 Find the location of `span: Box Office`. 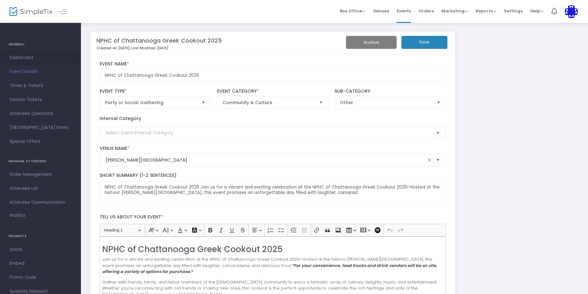

span: Box Office is located at coordinates (352, 11).